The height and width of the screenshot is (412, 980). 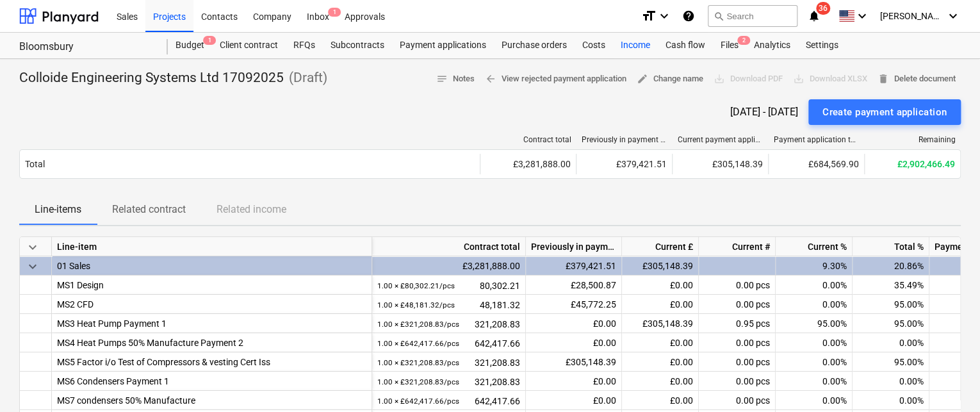 I want to click on div: Total %, so click(x=891, y=247).